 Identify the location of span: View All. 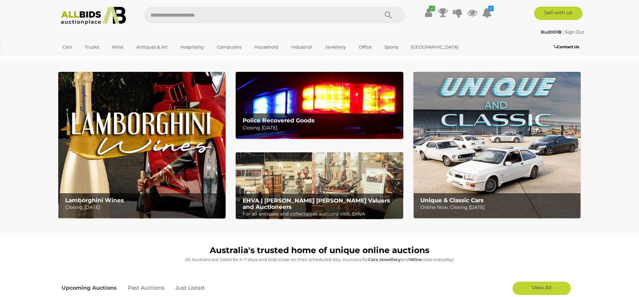
(542, 288).